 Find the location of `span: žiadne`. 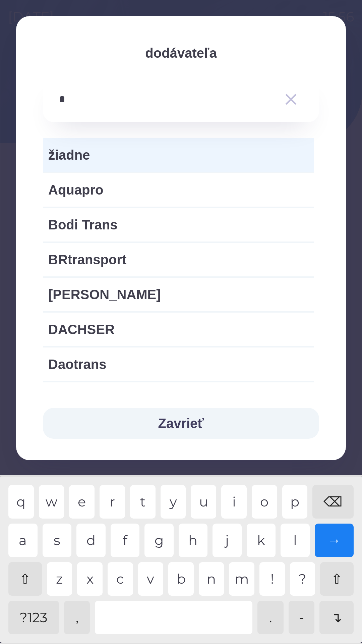

span: žiadne is located at coordinates (178, 155).